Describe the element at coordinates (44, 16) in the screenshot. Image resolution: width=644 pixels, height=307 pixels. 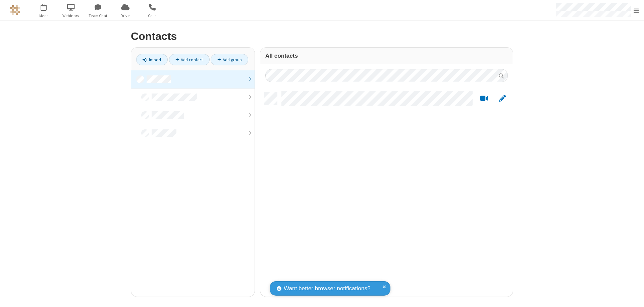
I see `span: Meet` at that location.